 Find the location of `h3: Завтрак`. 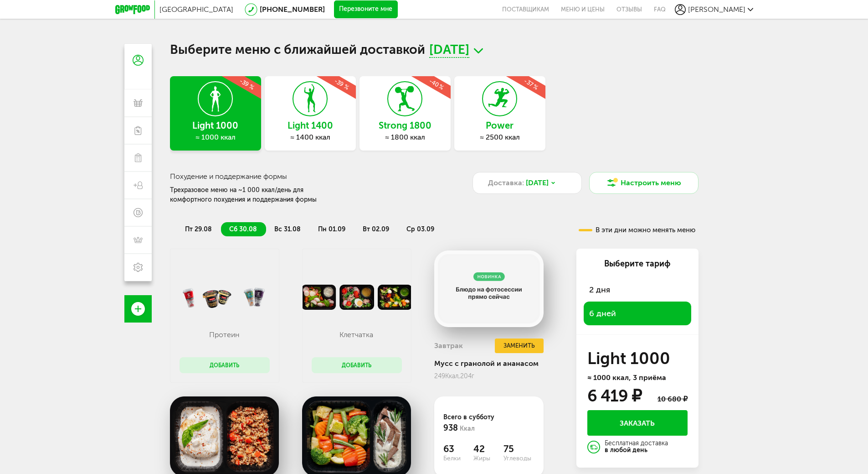

h3: Завтрак is located at coordinates (448, 345).